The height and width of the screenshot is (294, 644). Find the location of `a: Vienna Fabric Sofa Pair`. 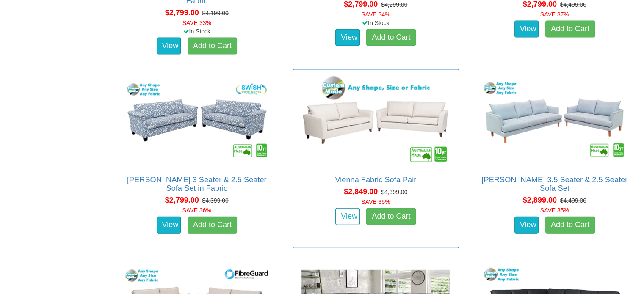

a: Vienna Fabric Sofa Pair is located at coordinates (375, 179).